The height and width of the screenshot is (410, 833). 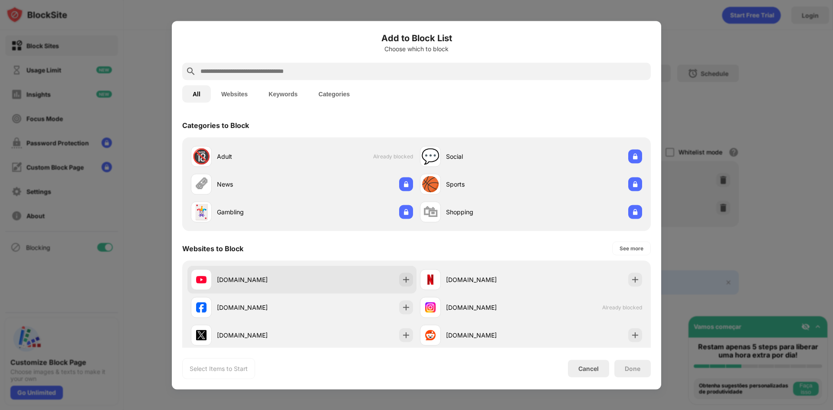 What do you see at coordinates (334, 94) in the screenshot?
I see `button: Categories` at bounding box center [334, 94].